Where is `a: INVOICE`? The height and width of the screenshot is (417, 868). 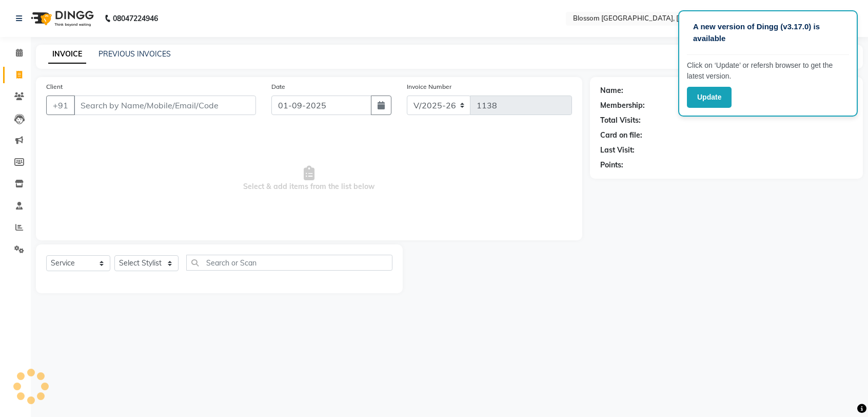
a: INVOICE is located at coordinates (67, 54).